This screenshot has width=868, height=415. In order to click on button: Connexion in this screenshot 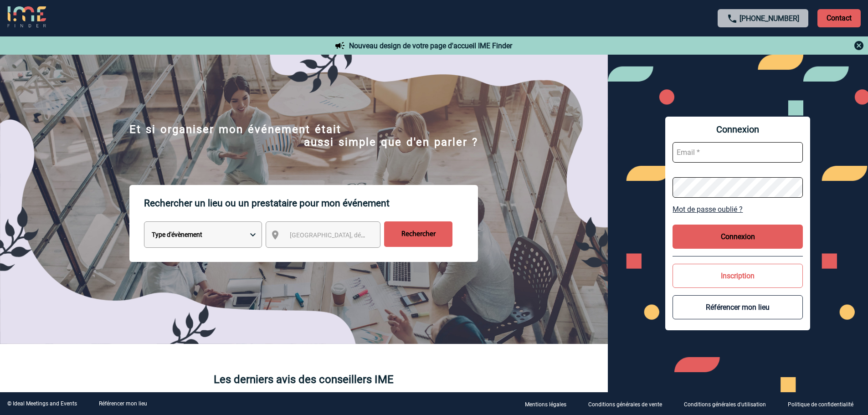, I will do `click(738, 236)`.